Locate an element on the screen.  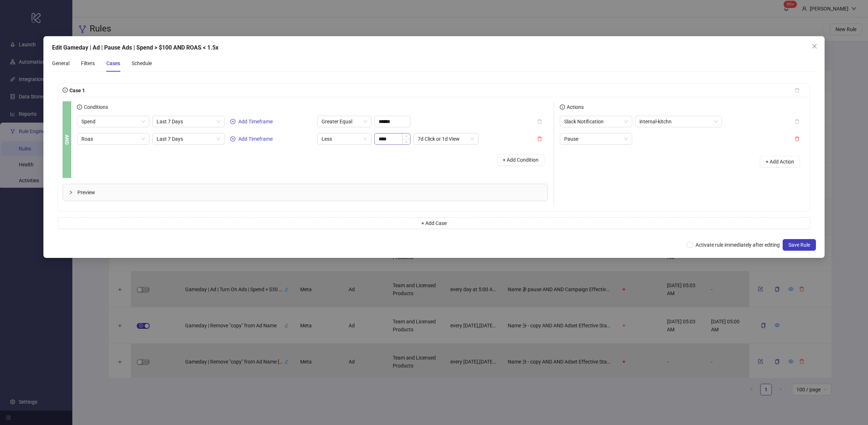
span: Less is located at coordinates (344, 139).